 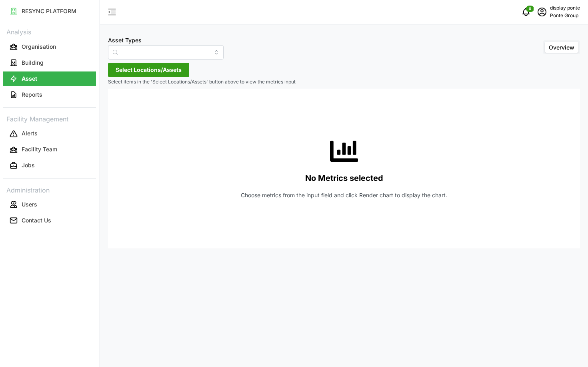 I want to click on button: Asset, so click(x=50, y=79).